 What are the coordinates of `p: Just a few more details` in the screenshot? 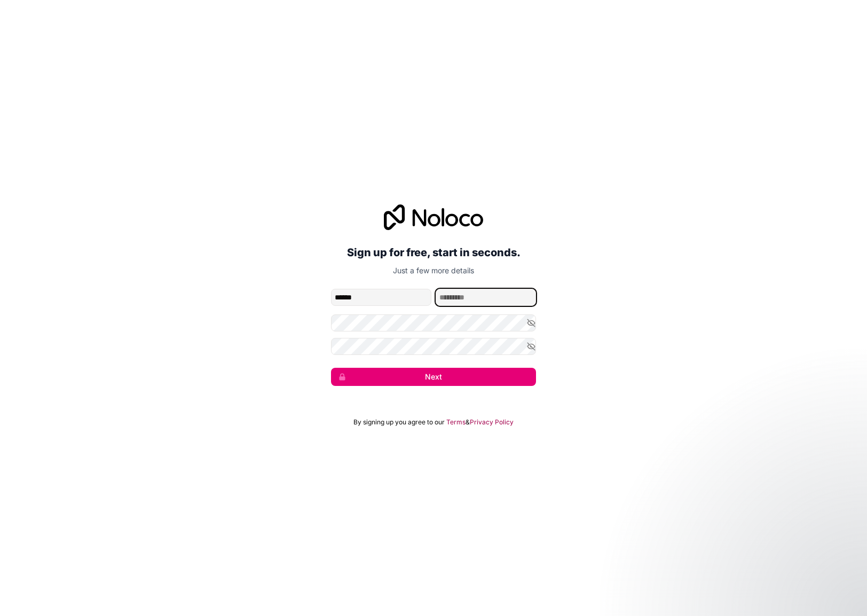 It's located at (434, 271).